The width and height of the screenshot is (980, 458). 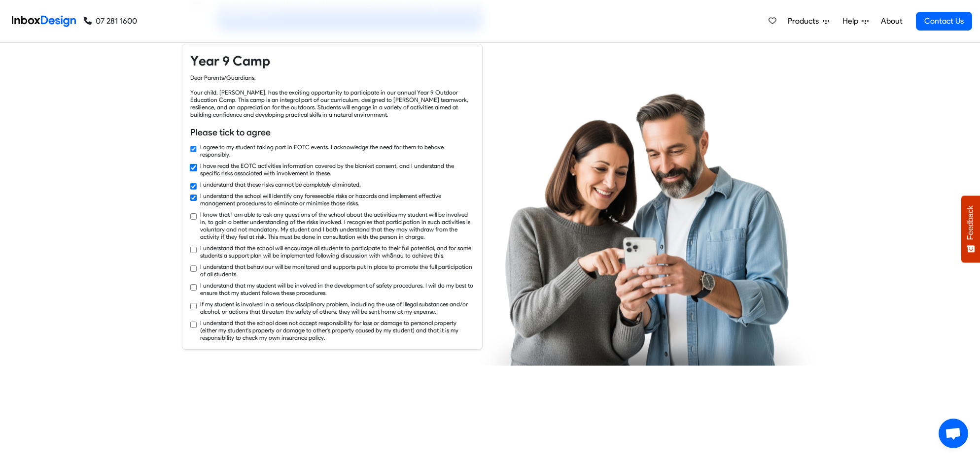 I want to click on a: 07 281 1600, so click(x=111, y=21).